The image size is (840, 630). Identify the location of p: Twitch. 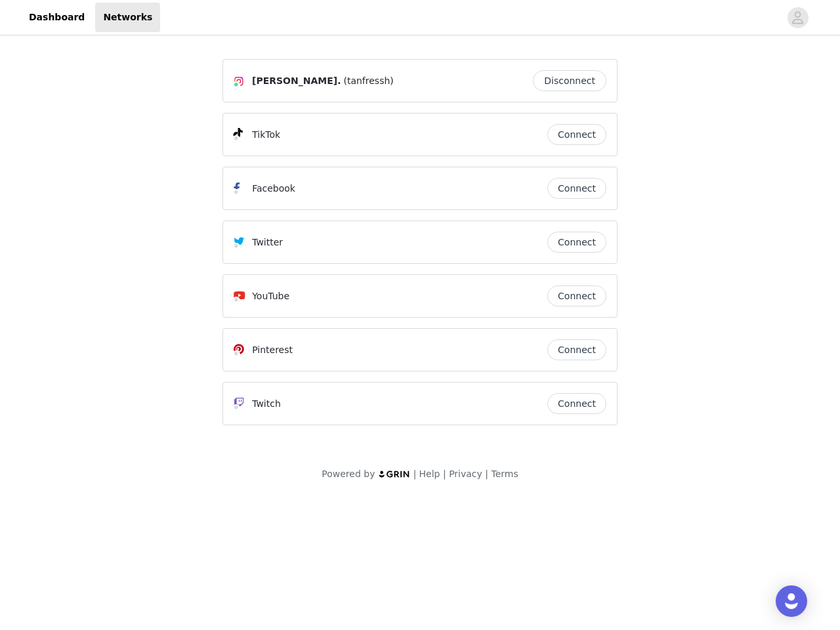
(267, 404).